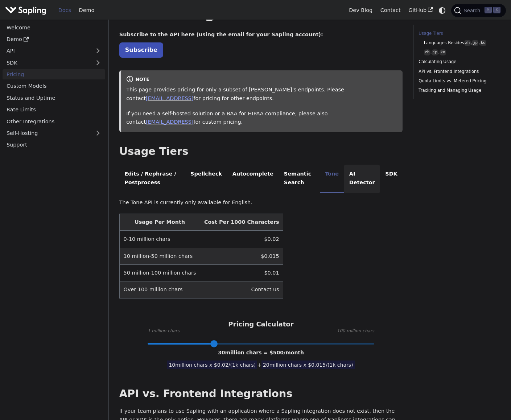 The height and width of the screenshot is (420, 511). What do you see at coordinates (221, 35) in the screenshot?
I see `strong: Subscribe to the API here (using the email for your Sapling account):` at bounding box center [221, 35].